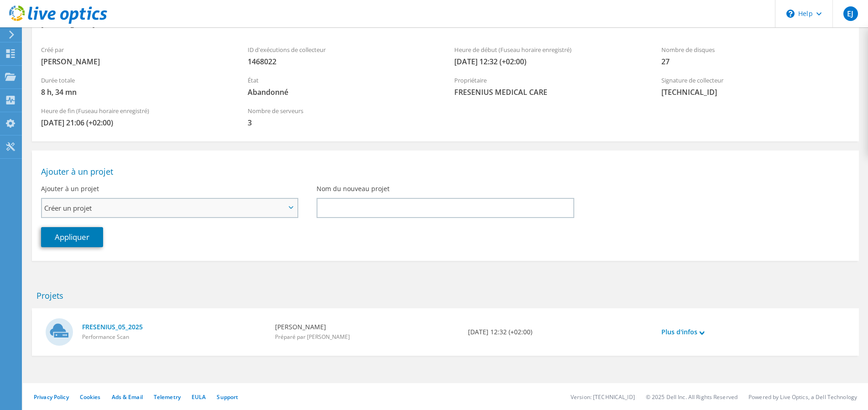 This screenshot has height=410, width=868. I want to click on a: FRESENIUS_05_2025, so click(174, 327).